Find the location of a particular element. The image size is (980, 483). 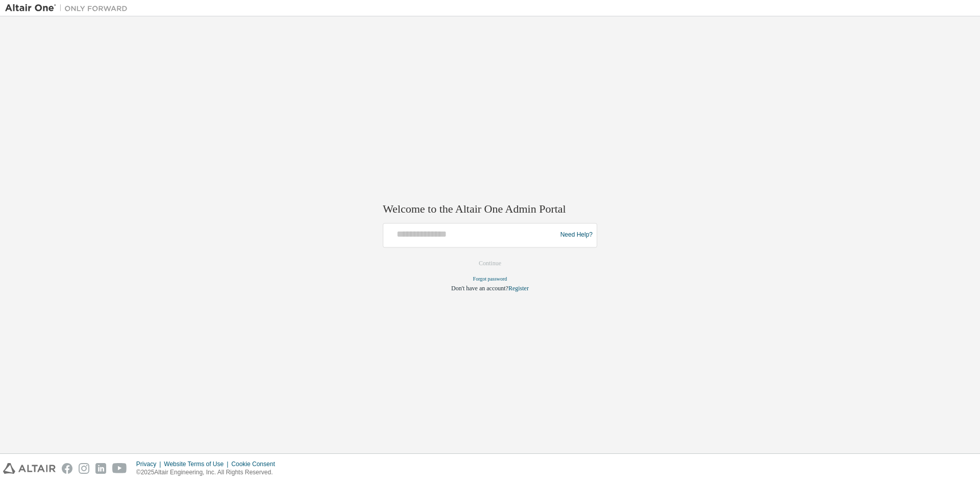

a: Forgot password is located at coordinates (490, 279).